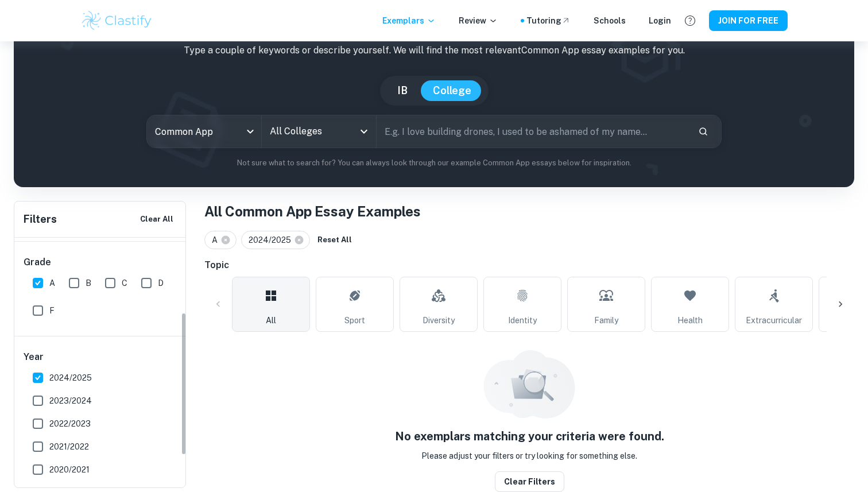 The width and height of the screenshot is (868, 492). I want to click on div: Tutoring, so click(548, 21).